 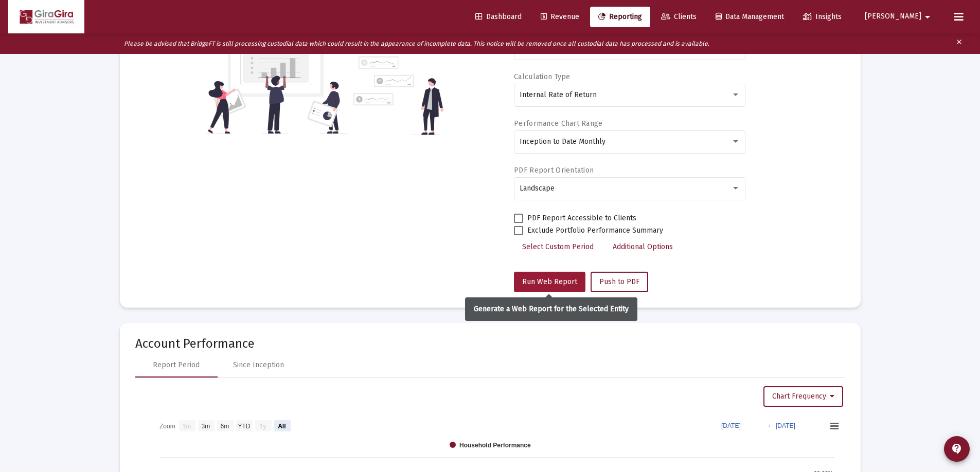 What do you see at coordinates (595, 231) in the screenshot?
I see `span: Exclude Portfolio Performance Summary` at bounding box center [595, 231].